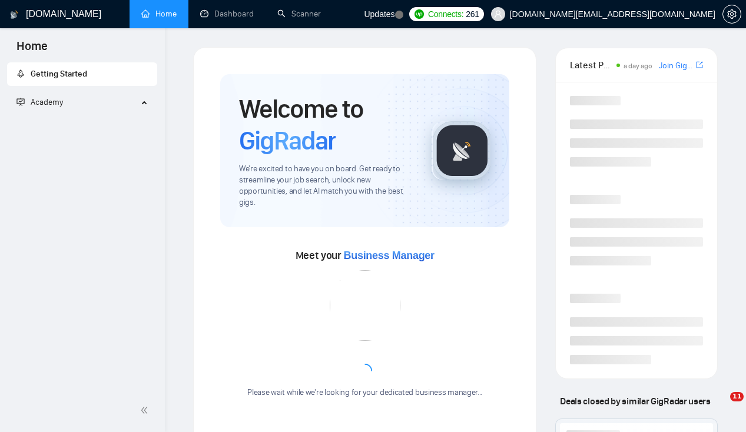 The width and height of the screenshot is (746, 432). Describe the element at coordinates (326, 186) in the screenshot. I see `span: We're excited to have you on board. Get ready to streamline your job search, unlock new opportuni...` at that location.